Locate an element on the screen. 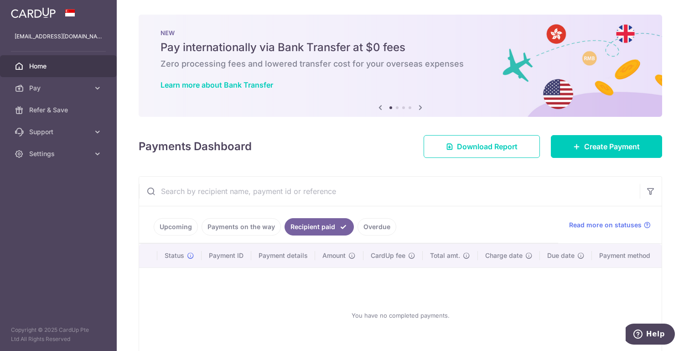  p: NEW is located at coordinates (400, 33).